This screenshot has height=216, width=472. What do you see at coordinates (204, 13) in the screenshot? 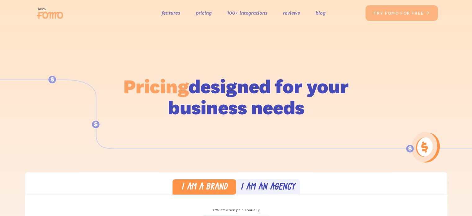
I see `a: pricing` at bounding box center [204, 13].